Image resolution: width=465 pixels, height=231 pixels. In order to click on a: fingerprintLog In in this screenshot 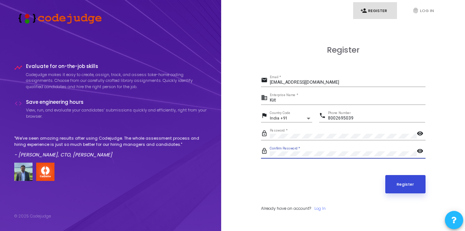, I will do `click(427, 11)`.